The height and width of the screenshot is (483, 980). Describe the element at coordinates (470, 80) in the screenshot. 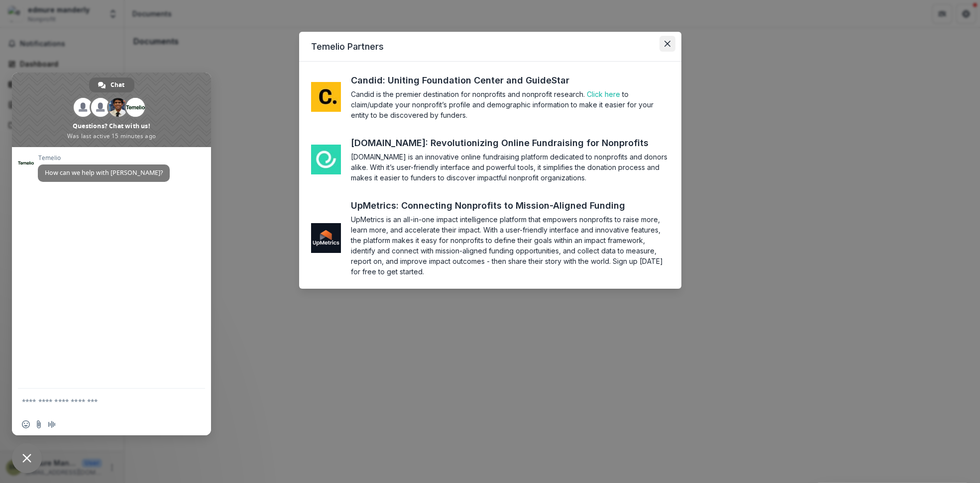

I see `a: Candid: Uniting Foundation Center and GuideStar` at that location.